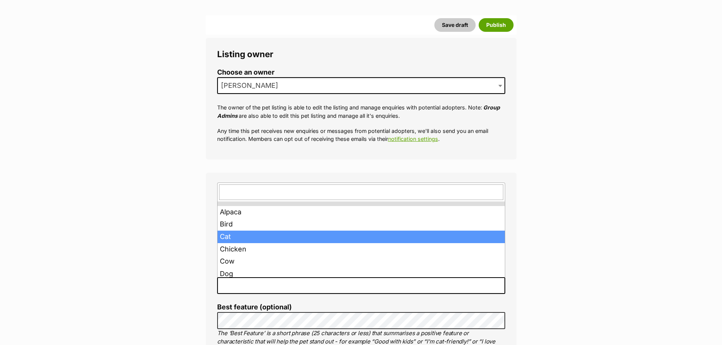  Describe the element at coordinates (455, 25) in the screenshot. I see `button: Save draft` at that location.